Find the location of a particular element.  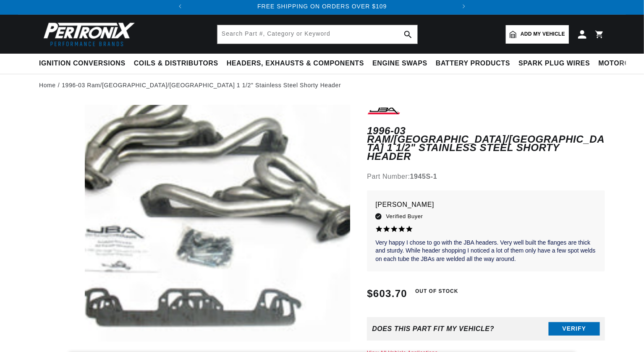

span: Battery Products is located at coordinates (473, 64).